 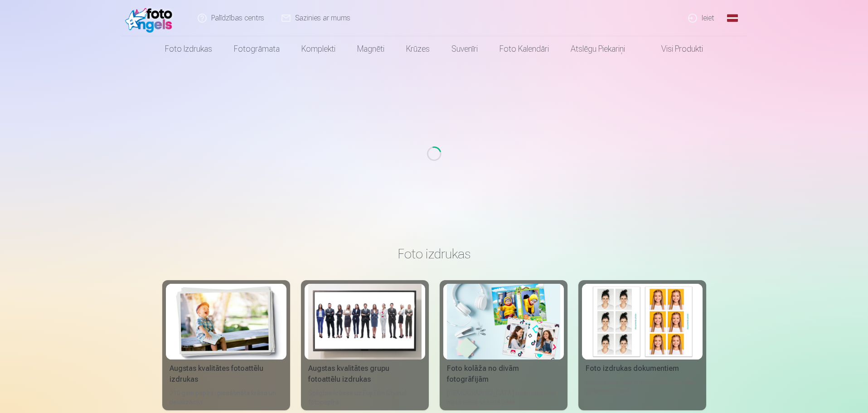 I want to click on h3: Foto izdrukas, so click(x=434, y=253).